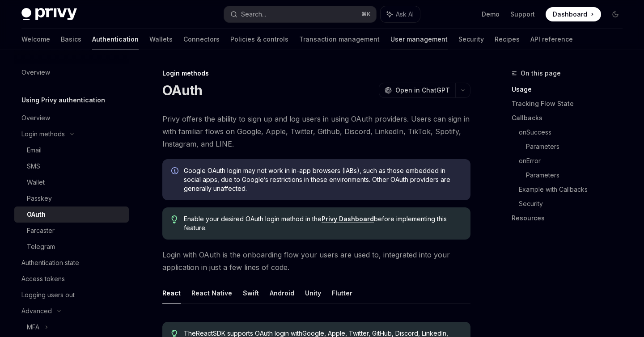 The height and width of the screenshot is (337, 644). I want to click on a: Telegram, so click(72, 247).